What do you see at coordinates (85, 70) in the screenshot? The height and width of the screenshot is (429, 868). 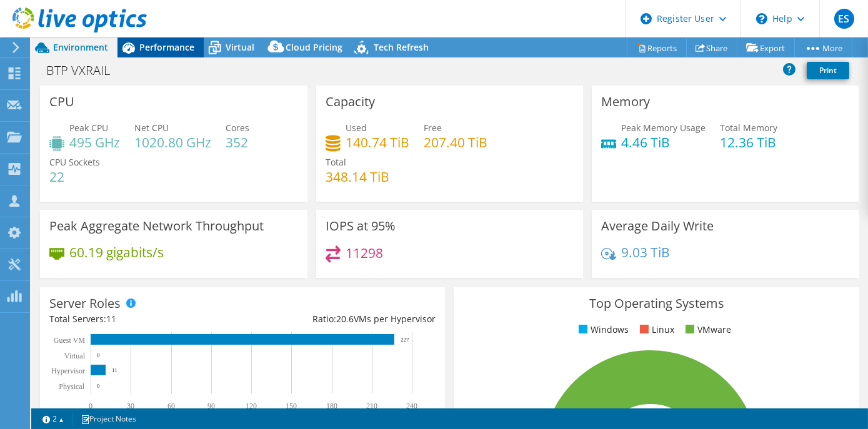 I see `h1: BTP VXRAIL` at bounding box center [85, 70].